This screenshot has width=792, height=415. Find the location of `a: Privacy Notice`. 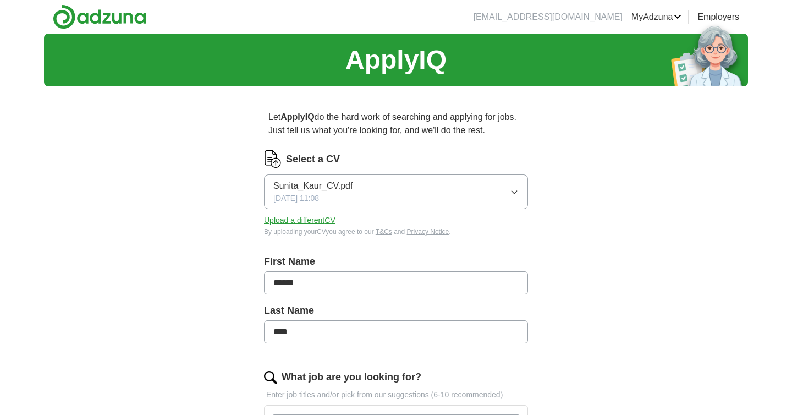

a: Privacy Notice is located at coordinates (428, 232).